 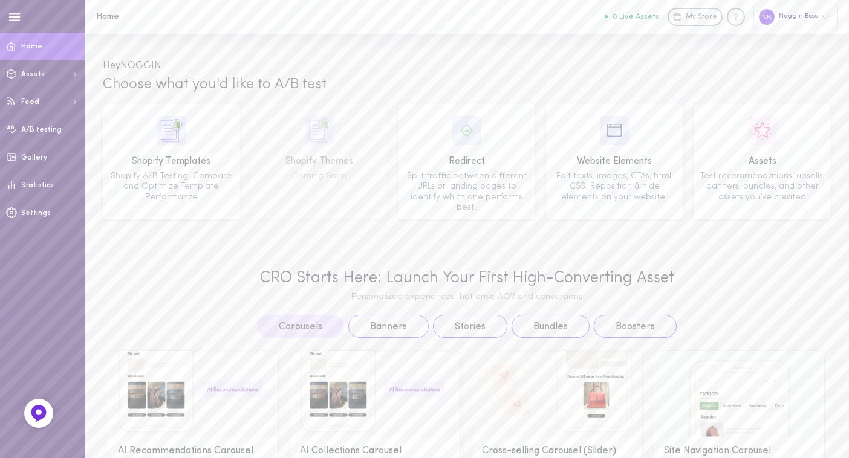 I want to click on div: Site Navigation Carousel, so click(x=740, y=451).